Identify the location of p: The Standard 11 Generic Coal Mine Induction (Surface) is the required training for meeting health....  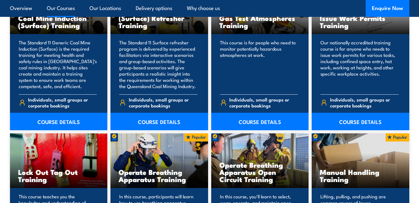
(58, 64).